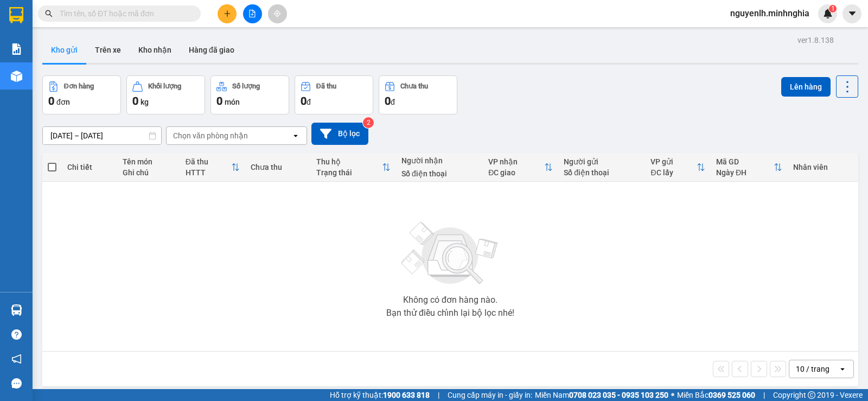 This screenshot has height=401, width=868. What do you see at coordinates (208, 172) in the screenshot?
I see `div: HTTT` at bounding box center [208, 172].